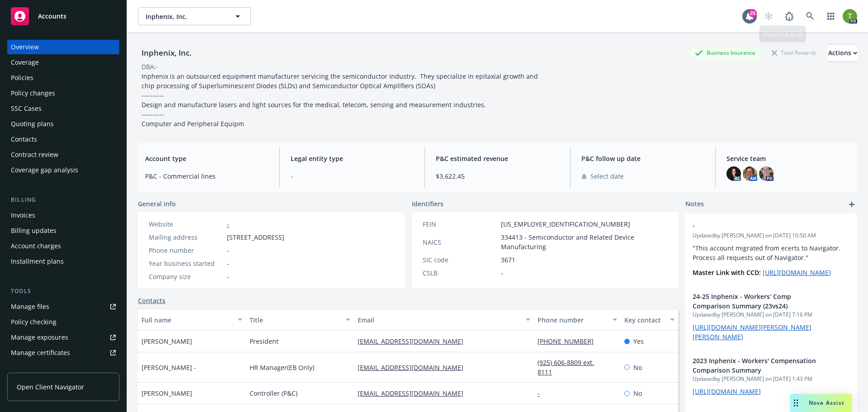  Describe the element at coordinates (508, 259) in the screenshot. I see `span: 3671` at that location.